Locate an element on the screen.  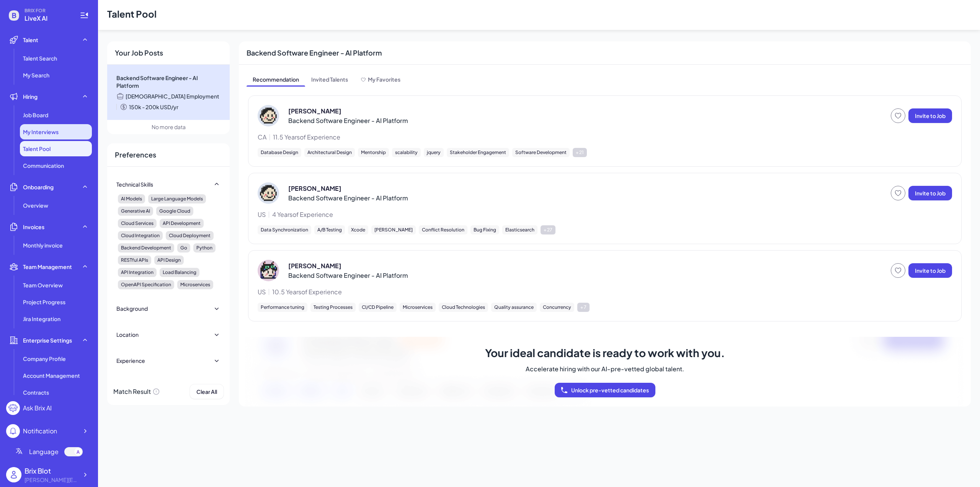
div: A/B Testing is located at coordinates (330, 230).